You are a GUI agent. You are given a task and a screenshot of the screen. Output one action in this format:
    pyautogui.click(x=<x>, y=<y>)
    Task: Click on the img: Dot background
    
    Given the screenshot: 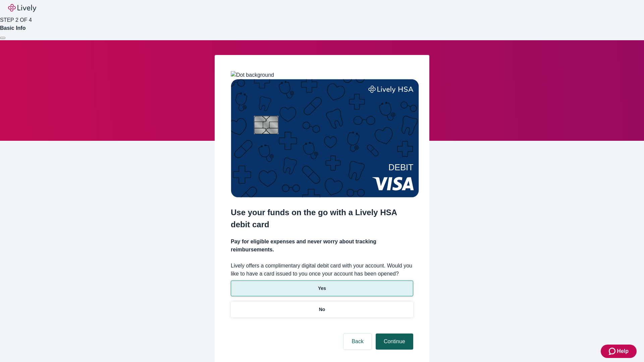 What is the action you would take?
    pyautogui.click(x=252, y=75)
    